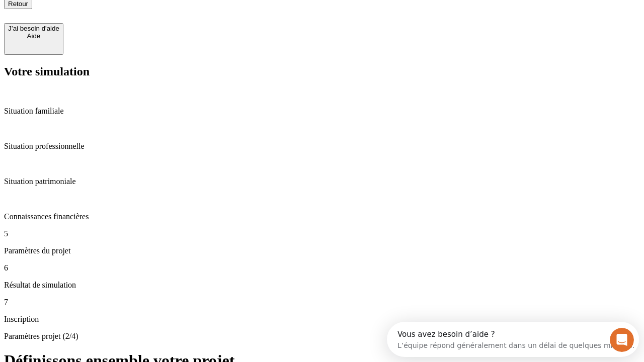 This screenshot has height=362, width=644. Describe the element at coordinates (322, 319) in the screenshot. I see `p: Inscription` at that location.